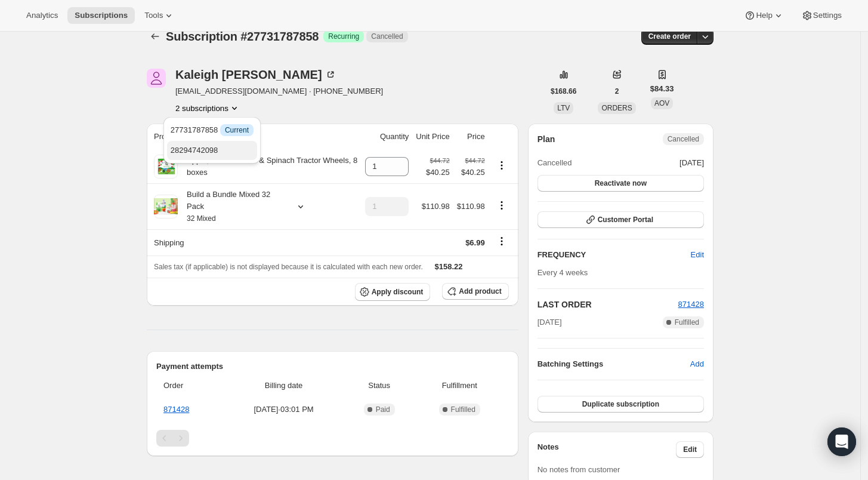  I want to click on span: Help, so click(764, 15).